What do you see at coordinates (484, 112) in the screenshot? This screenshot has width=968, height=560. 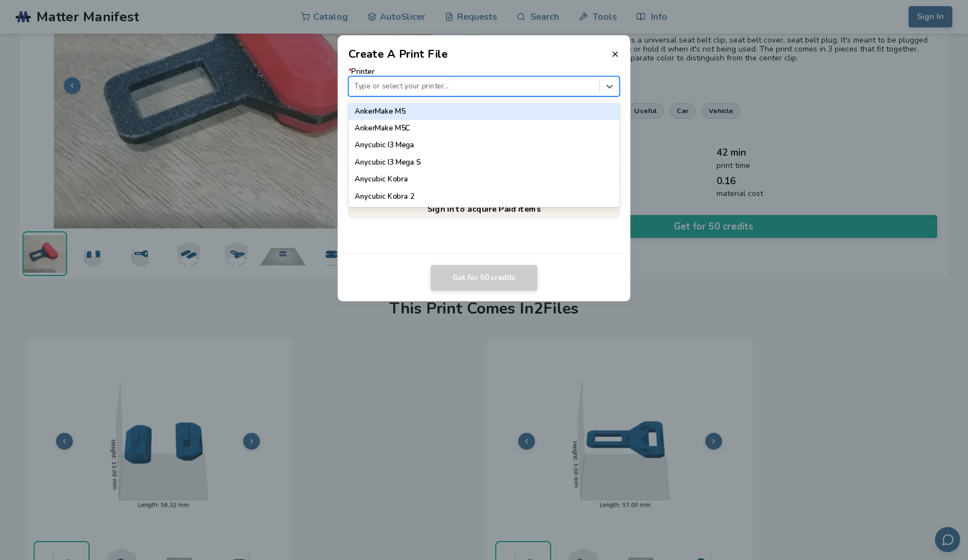 I see `div: AnkerMake M5` at bounding box center [484, 112].